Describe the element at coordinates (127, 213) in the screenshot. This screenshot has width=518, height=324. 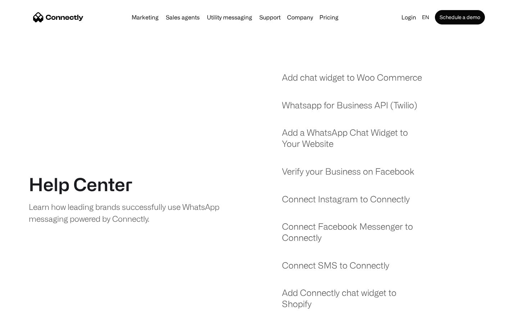
I see `div: Learn how leading brands successfully use WhatsApp messaging powered by Connectly.` at that location.